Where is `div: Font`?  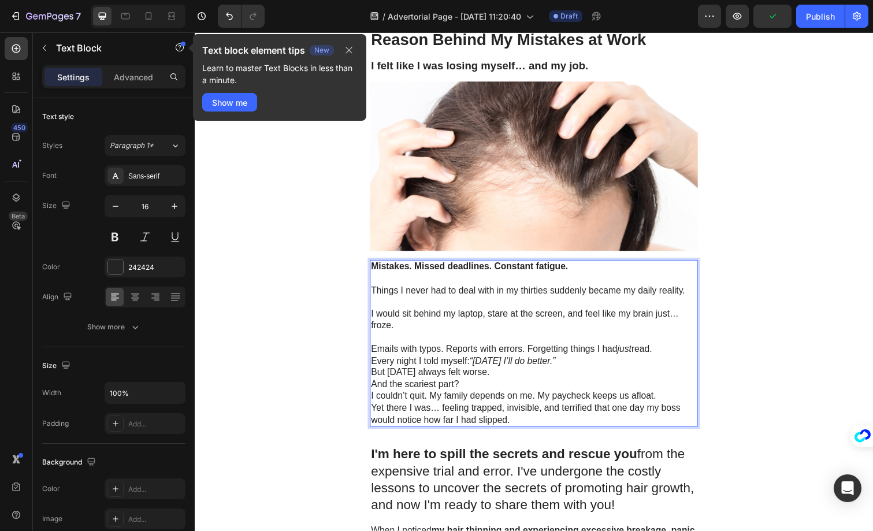 div: Font is located at coordinates (49, 176).